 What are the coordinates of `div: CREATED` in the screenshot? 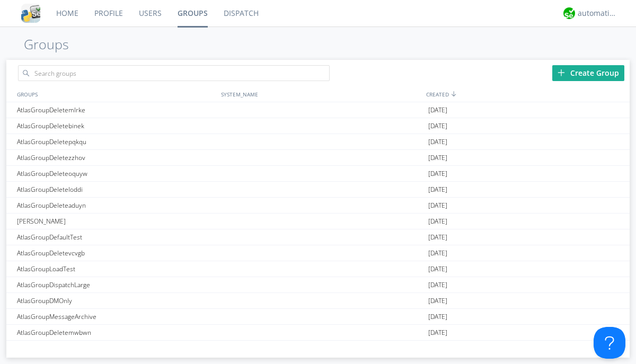 It's located at (526, 94).